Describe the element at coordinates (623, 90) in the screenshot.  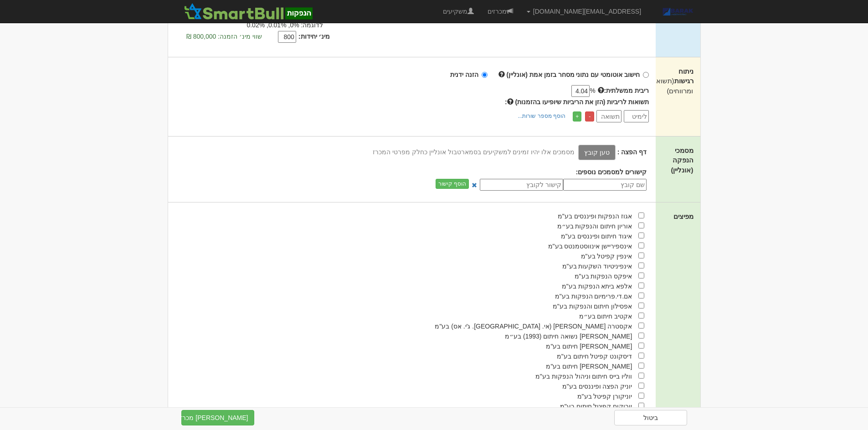
I see `label: ריבית ממשלתית:` at that location.